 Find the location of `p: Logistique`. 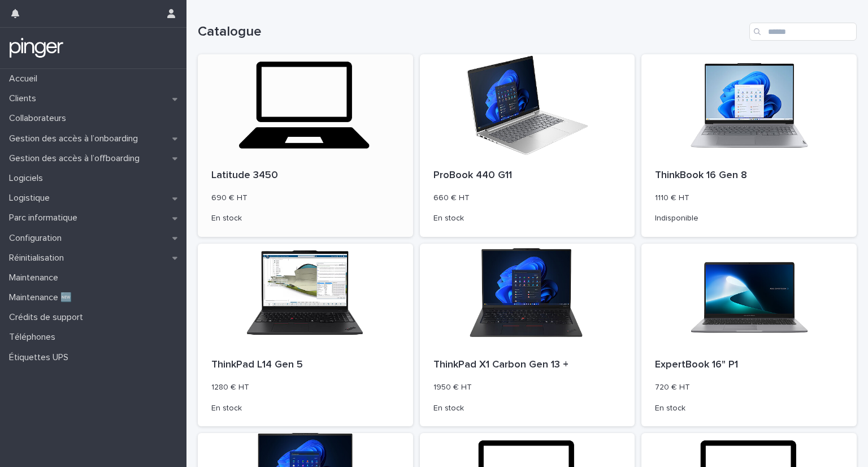

p: Logistique is located at coordinates (31, 198).